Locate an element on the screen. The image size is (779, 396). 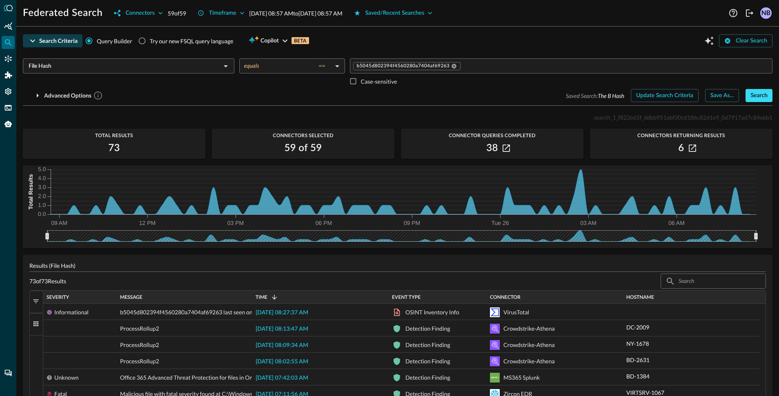
button: Connectors is located at coordinates (138, 13).